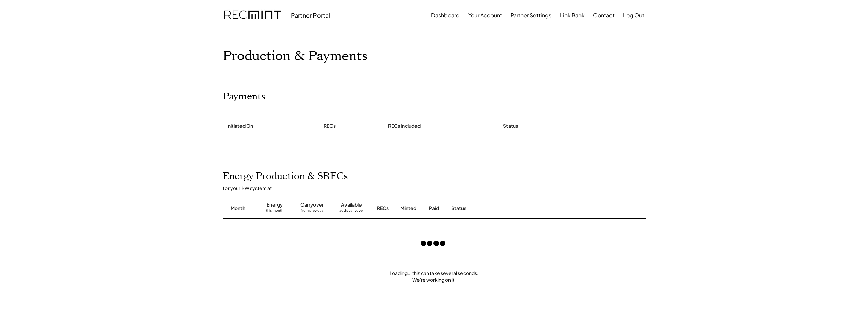 This screenshot has width=868, height=311. What do you see at coordinates (312, 211) in the screenshot?
I see `div: from previous` at bounding box center [312, 211].